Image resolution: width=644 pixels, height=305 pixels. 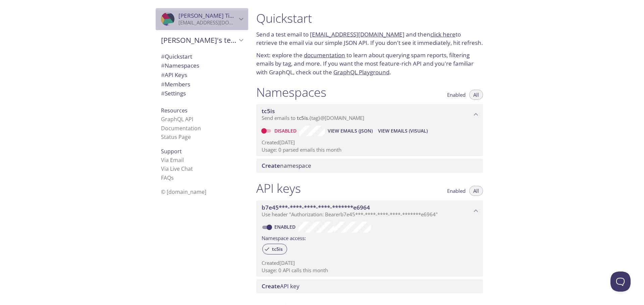 I want to click on div: tc5is namespace, so click(x=370, y=114).